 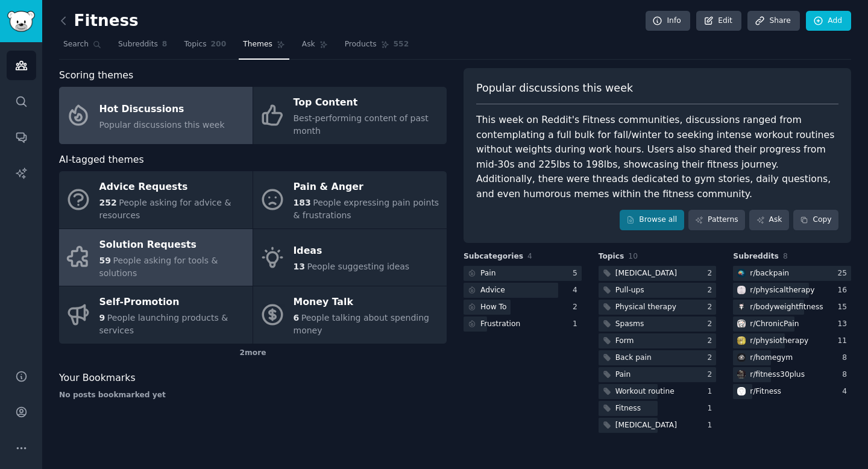 What do you see at coordinates (843, 308) in the screenshot?
I see `div: 15` at bounding box center [843, 308].